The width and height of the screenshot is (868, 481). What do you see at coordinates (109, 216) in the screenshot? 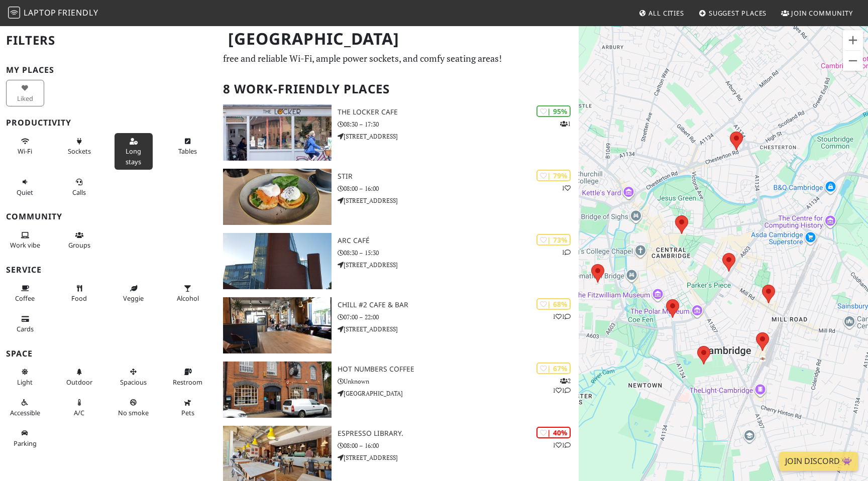
I see `h3: Community` at bounding box center [109, 216].